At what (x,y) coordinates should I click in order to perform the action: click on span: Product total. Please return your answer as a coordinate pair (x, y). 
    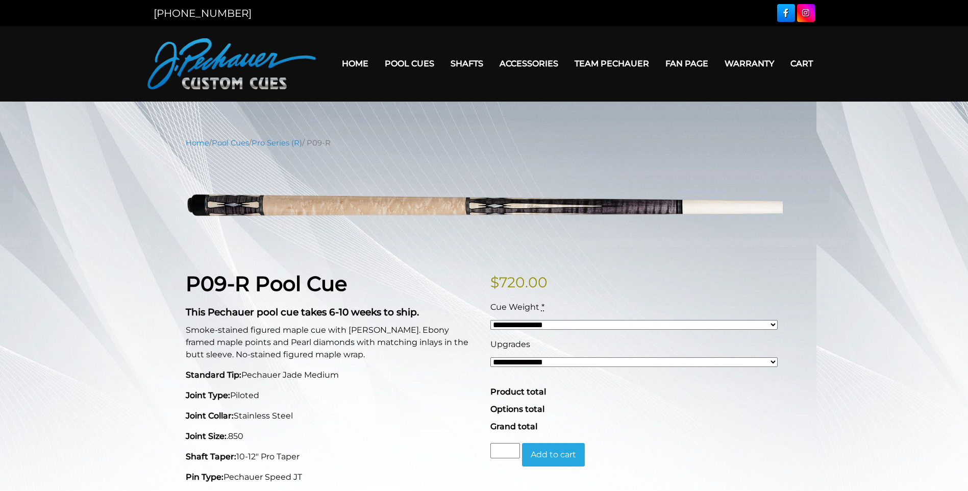
    Looking at the image, I should click on (518, 392).